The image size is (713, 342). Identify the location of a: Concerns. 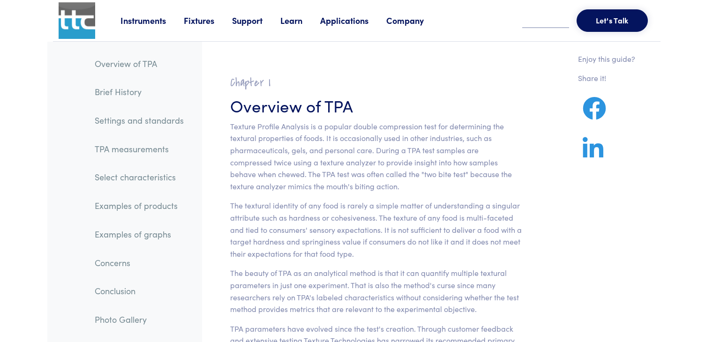
(139, 263).